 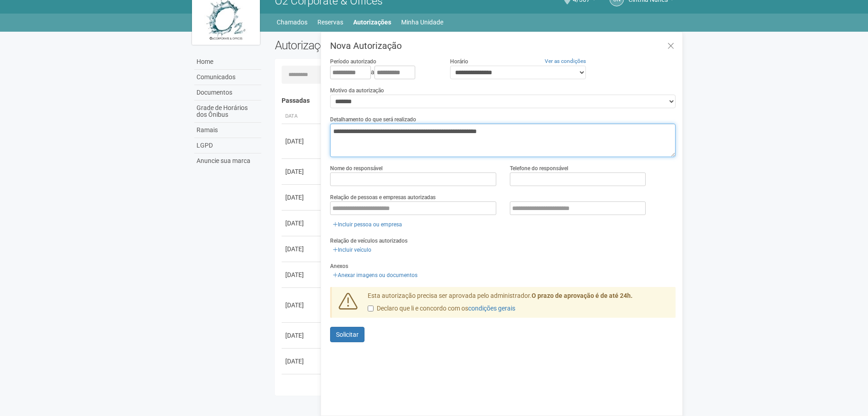 I want to click on a: Anuncie sua marca, so click(x=228, y=161).